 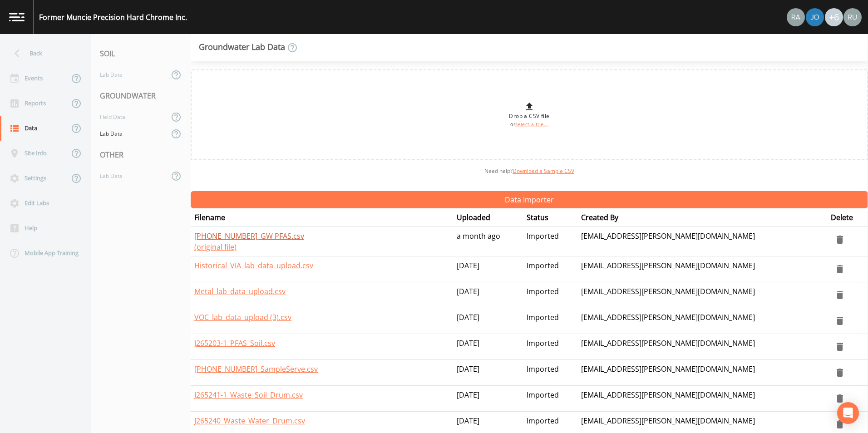 What do you see at coordinates (17, 17) in the screenshot?
I see `img: logo` at bounding box center [17, 17].